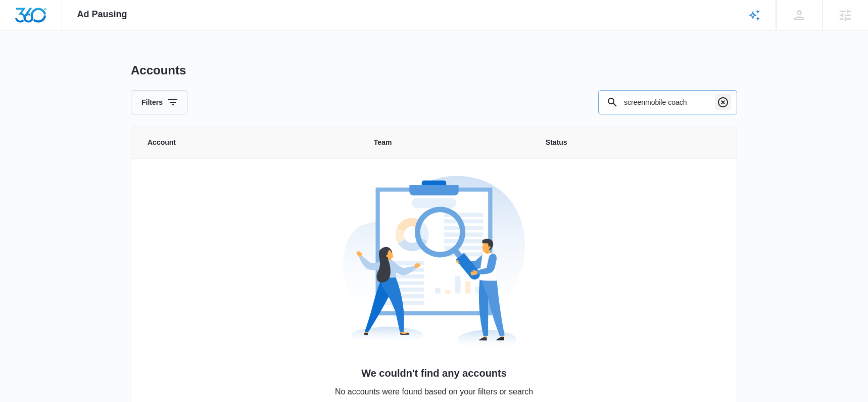 The image size is (868, 402). What do you see at coordinates (434, 262) in the screenshot?
I see `img: No Data` at bounding box center [434, 262].